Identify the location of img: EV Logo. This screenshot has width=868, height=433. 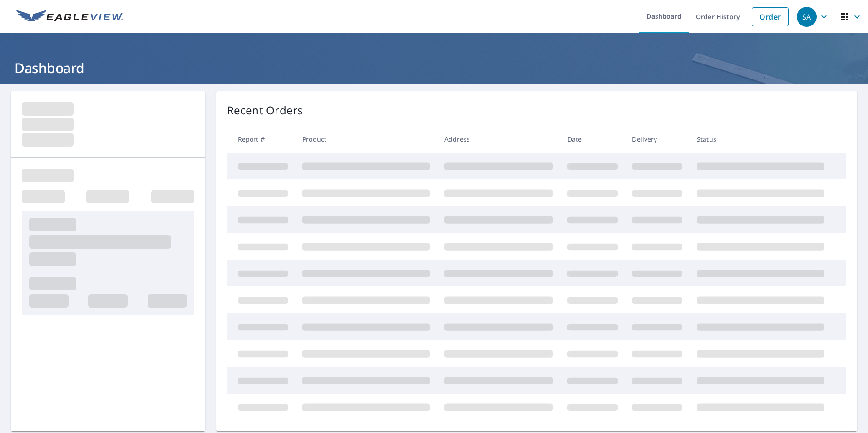
(70, 17).